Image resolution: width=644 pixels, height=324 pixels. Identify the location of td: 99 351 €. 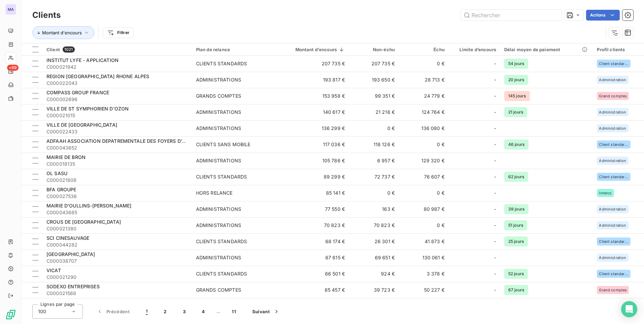
(374, 96).